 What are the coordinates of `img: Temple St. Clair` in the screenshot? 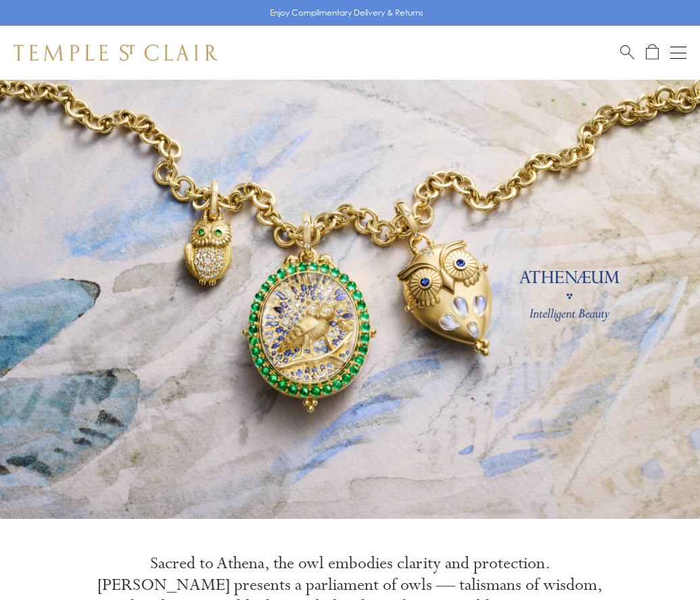 It's located at (115, 53).